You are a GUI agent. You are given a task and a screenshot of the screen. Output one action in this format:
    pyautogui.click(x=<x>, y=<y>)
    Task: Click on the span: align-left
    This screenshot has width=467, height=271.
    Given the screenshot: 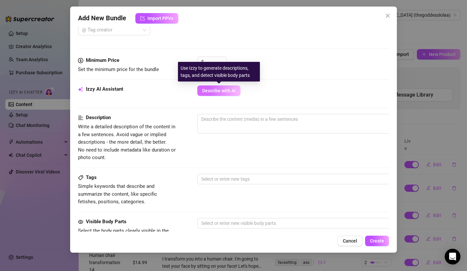 What is the action you would take?
    pyautogui.click(x=81, y=118)
    